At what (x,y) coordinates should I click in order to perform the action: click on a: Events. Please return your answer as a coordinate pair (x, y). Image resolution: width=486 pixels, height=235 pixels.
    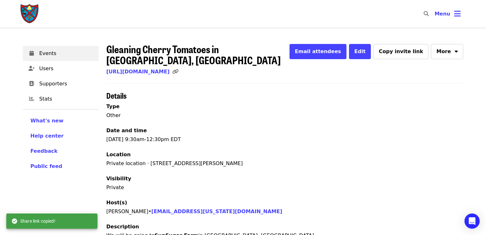
    Looking at the image, I should click on (61, 54).